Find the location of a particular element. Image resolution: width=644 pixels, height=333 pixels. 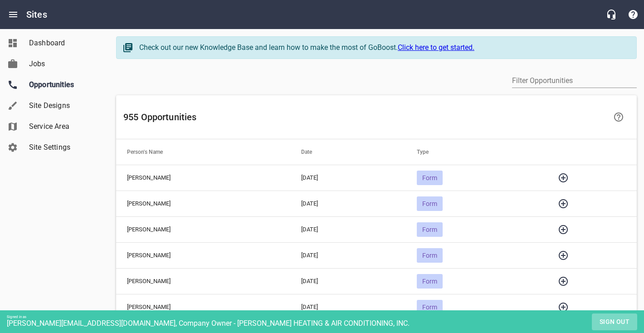

h6: 955 Opportunities is located at coordinates (365, 117).